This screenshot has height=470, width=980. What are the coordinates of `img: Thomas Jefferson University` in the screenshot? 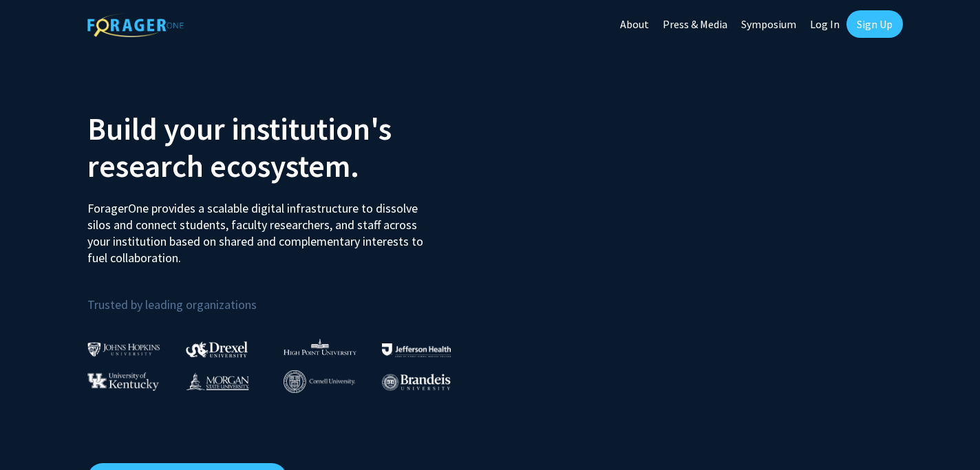 It's located at (417, 350).